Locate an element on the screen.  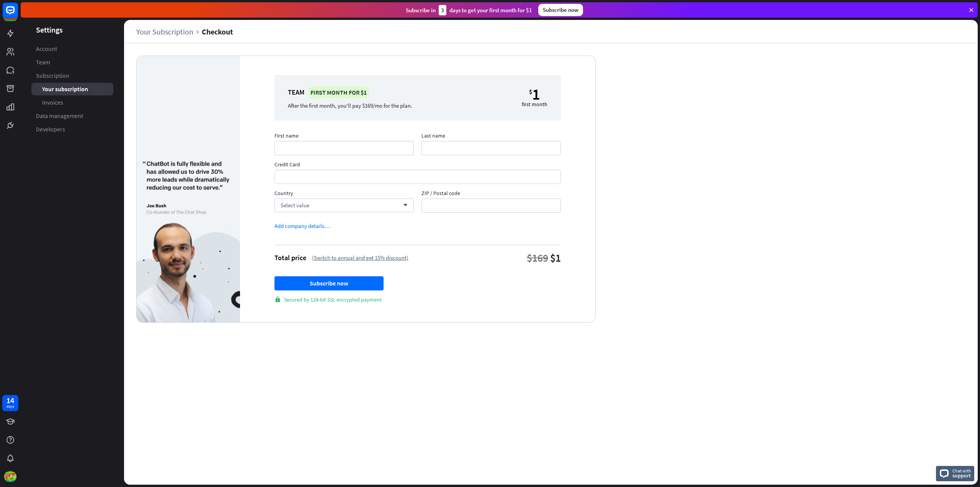
div: Add company details… is located at coordinates (302, 226).